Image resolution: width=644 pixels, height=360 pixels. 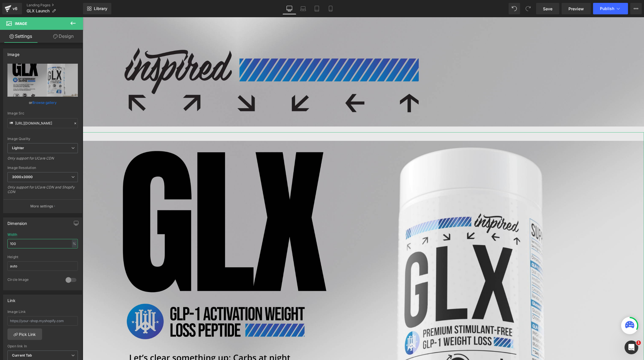 I want to click on a: New Library, so click(x=97, y=9).